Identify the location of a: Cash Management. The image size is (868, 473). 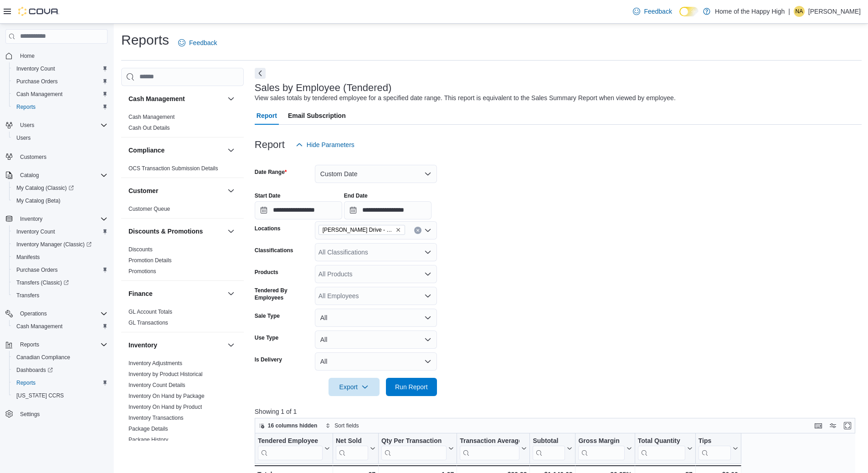
(39, 326).